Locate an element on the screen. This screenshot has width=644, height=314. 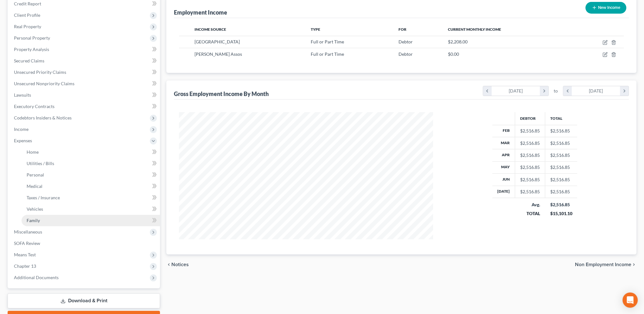
span: Real Property is located at coordinates (28, 26).